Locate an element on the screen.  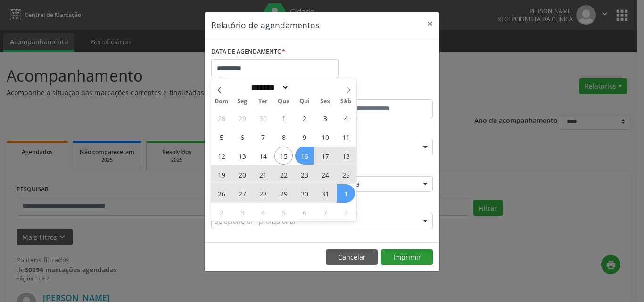
span: Outubro 12, 2025 is located at coordinates (221, 156).